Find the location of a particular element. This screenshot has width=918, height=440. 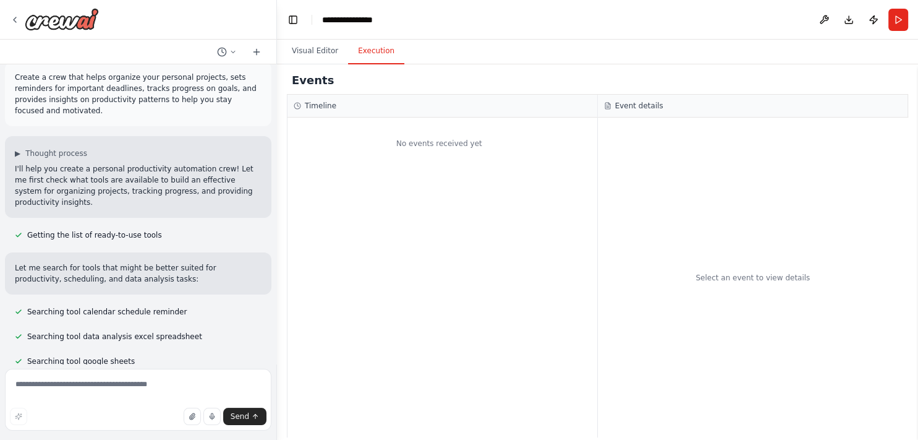

span: Getting the list of ready-to-use tools is located at coordinates (95, 235).